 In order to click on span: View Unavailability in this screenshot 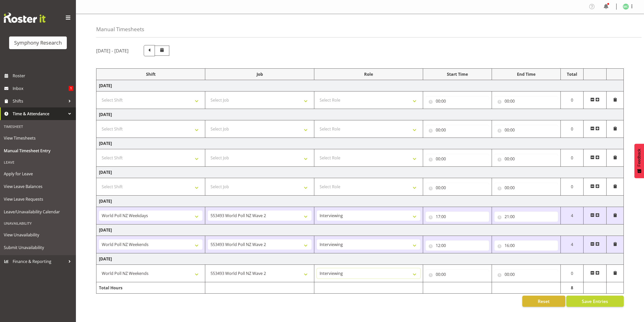, I will do `click(38, 235)`.